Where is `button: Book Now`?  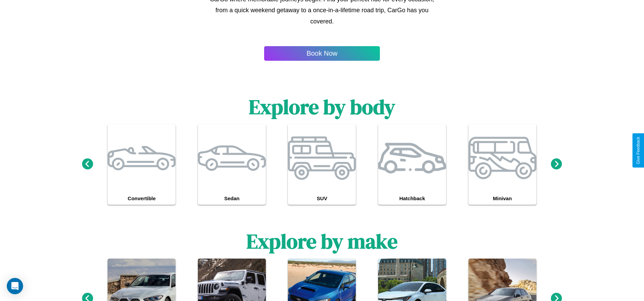 button: Book Now is located at coordinates (322, 54).